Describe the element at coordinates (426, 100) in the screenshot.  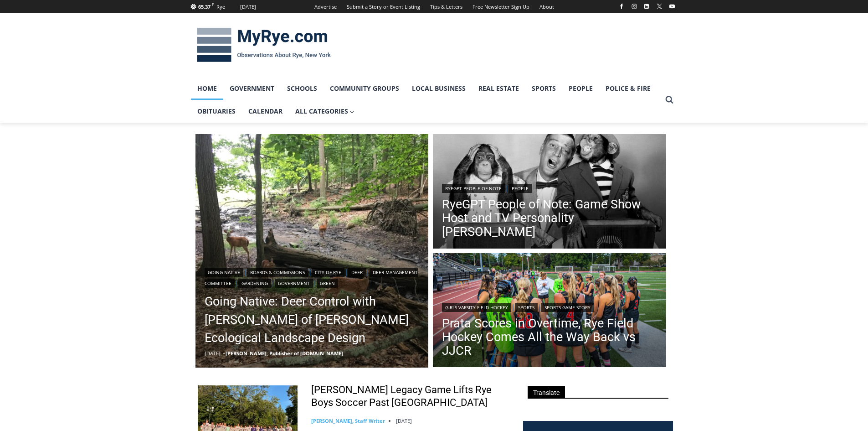
I see `nav: Primary Navigation` at that location.